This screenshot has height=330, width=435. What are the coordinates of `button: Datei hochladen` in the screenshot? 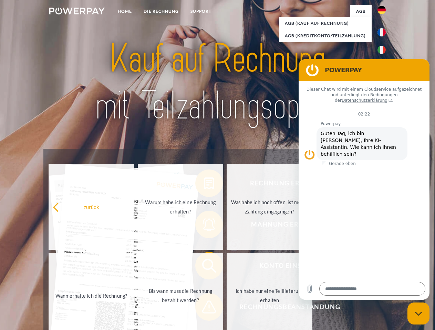 It's located at (11, 230).